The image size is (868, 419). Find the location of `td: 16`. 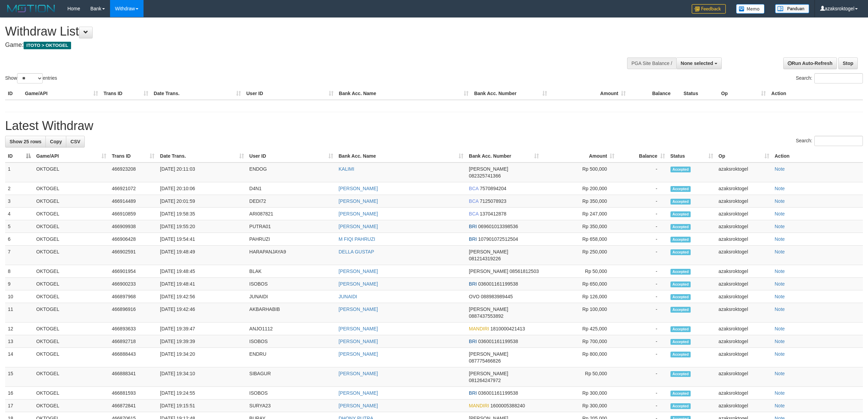

td: 16 is located at coordinates (19, 393).